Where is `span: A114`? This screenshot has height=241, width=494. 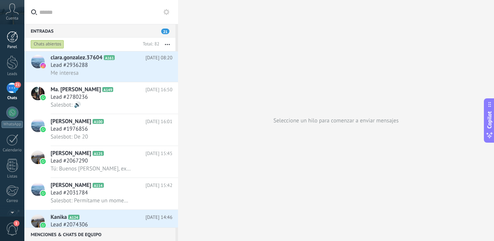
span: A114 is located at coordinates (98, 185).